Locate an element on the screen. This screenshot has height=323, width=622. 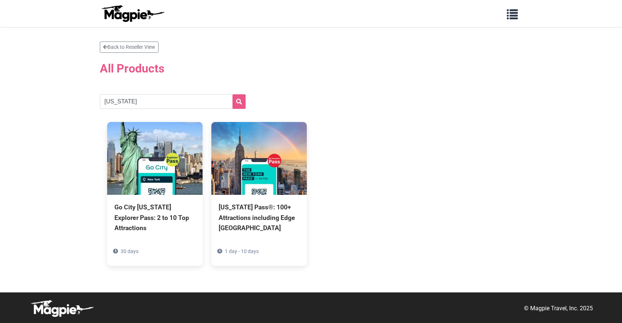
a: Back to Reseller View is located at coordinates (129, 47).